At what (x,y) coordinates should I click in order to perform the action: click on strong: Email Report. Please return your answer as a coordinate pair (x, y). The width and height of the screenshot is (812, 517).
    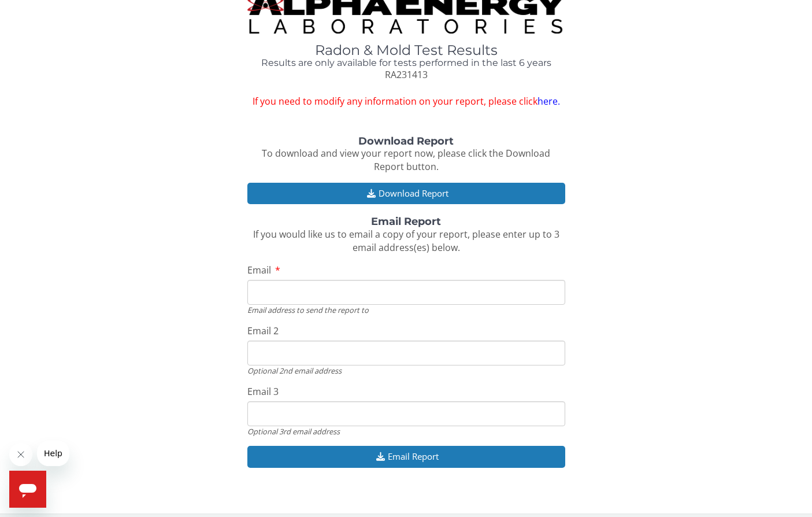
    Looking at the image, I should click on (406, 221).